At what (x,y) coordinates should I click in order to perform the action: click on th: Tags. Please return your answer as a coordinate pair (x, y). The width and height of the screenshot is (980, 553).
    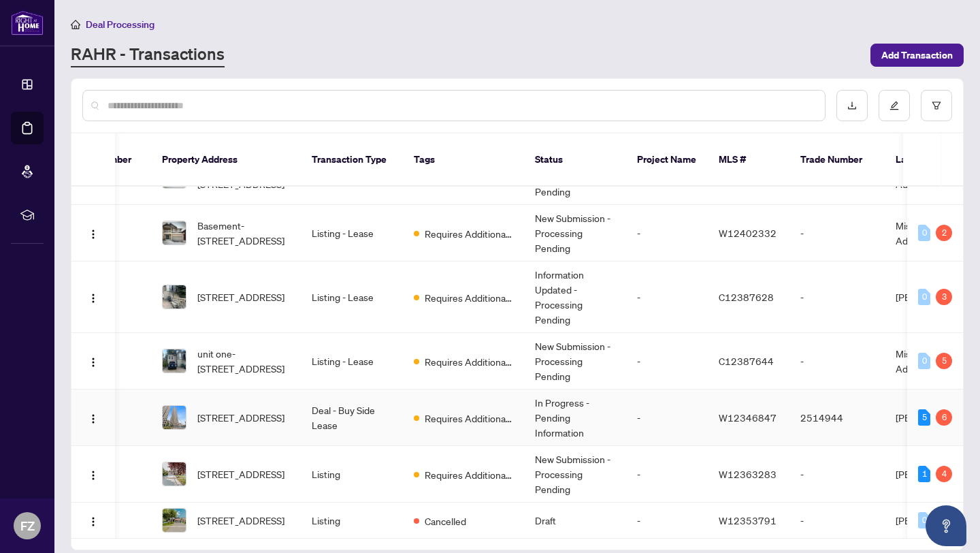
    Looking at the image, I should click on (464, 160).